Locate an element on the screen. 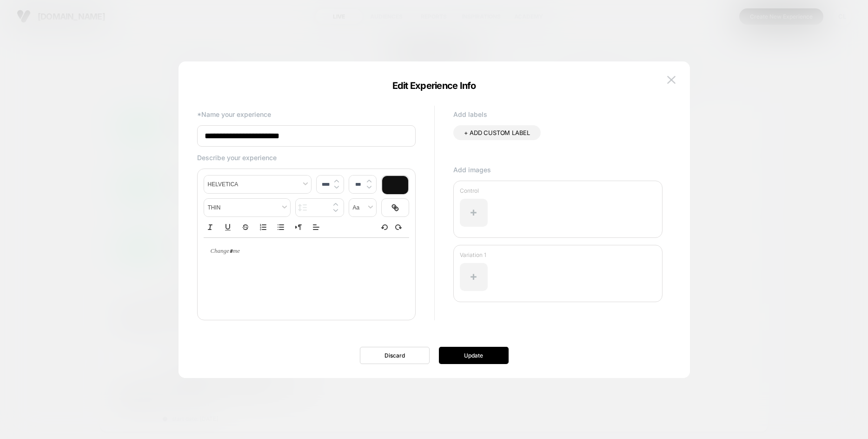 This screenshot has height=439, width=868. img: line height is located at coordinates (302, 208).